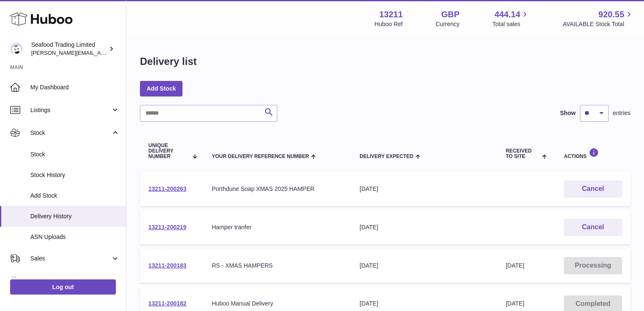 The width and height of the screenshot is (644, 311). I want to click on span: ASN Uploads, so click(75, 236).